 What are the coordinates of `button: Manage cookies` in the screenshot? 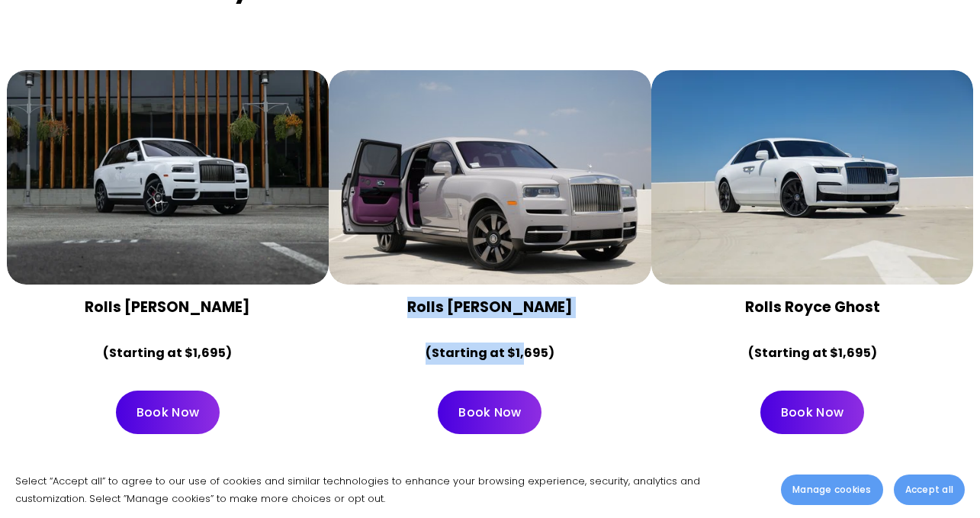 It's located at (831, 490).